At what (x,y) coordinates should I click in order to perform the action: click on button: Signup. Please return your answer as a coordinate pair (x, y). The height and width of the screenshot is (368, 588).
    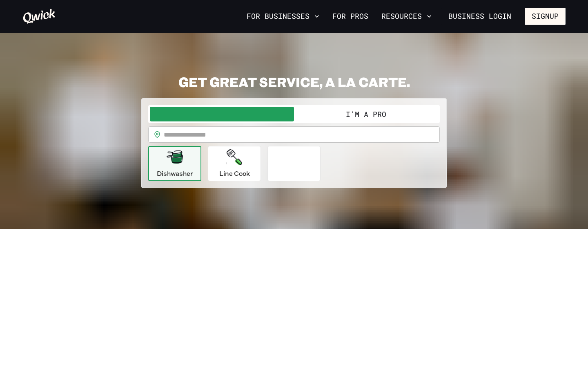
    Looking at the image, I should click on (545, 16).